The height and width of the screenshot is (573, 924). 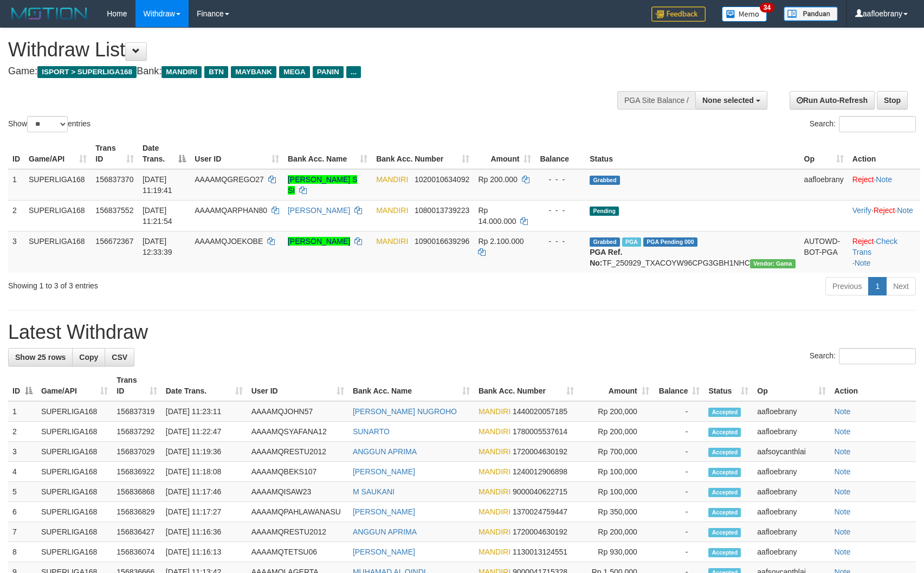 I want to click on label: Search:, so click(x=863, y=356).